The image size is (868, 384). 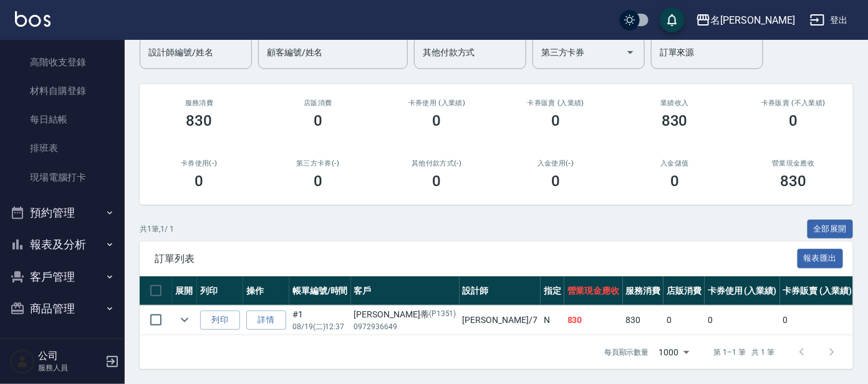 I want to click on h2: 卡券販賣 (入業績), so click(x=555, y=103).